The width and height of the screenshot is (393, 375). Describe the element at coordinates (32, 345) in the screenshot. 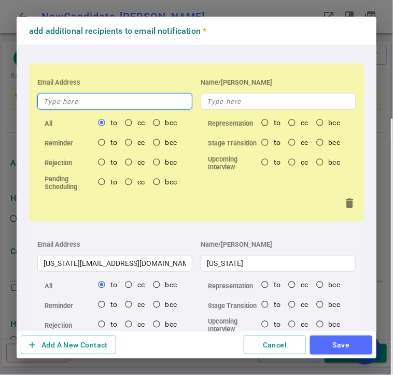

I see `i: add` at that location.